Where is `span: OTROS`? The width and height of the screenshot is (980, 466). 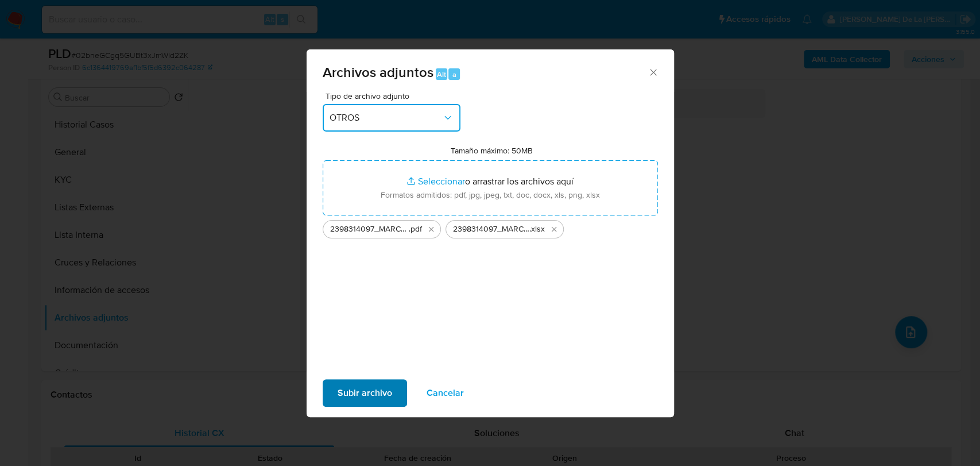 span: OTROS is located at coordinates (386, 118).